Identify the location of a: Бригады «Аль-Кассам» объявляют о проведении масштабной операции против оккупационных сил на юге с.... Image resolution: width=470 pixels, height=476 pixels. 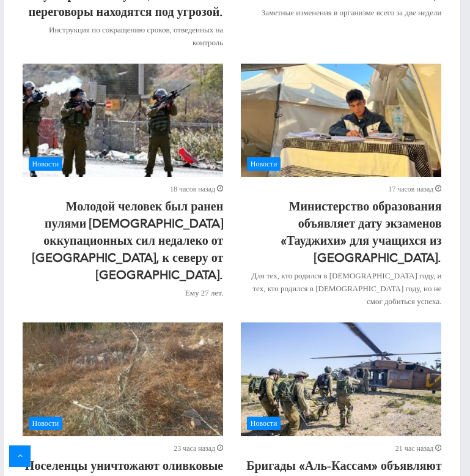
(341, 378).